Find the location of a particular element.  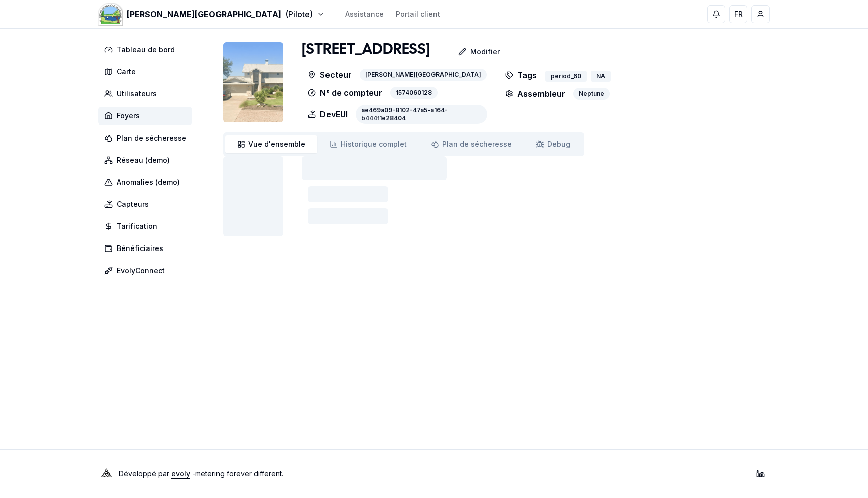

span: Utilisateurs is located at coordinates (137, 94).